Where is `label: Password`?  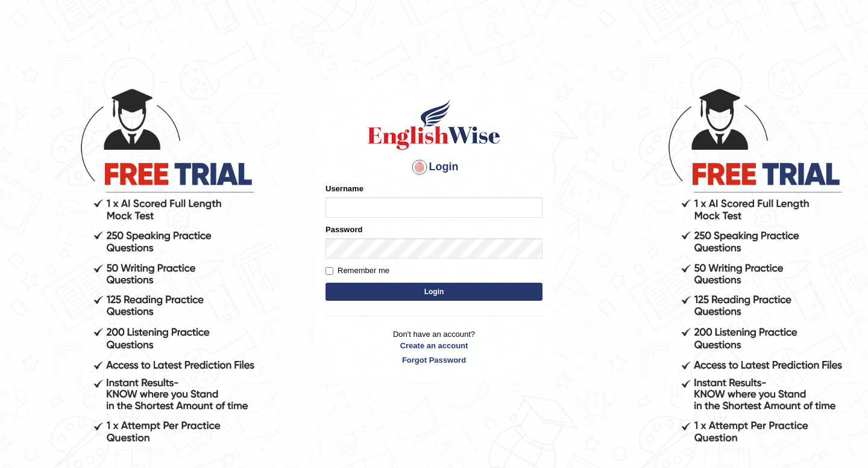 label: Password is located at coordinates (344, 230).